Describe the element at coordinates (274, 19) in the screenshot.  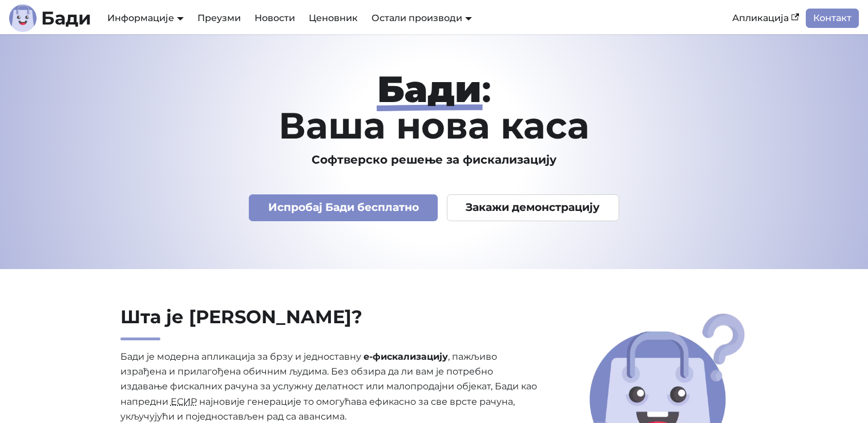
I see `a: Новости` at that location.